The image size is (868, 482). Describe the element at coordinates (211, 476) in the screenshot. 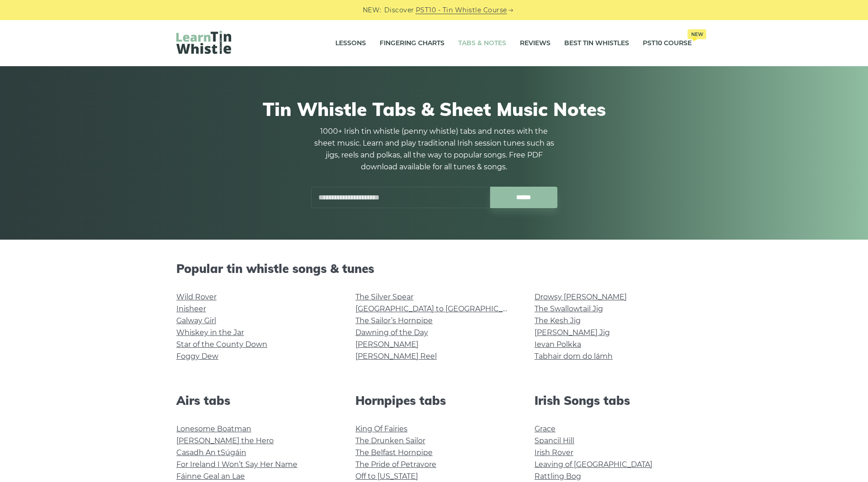

I see `a: Fáinne Geal an Lae` at that location.